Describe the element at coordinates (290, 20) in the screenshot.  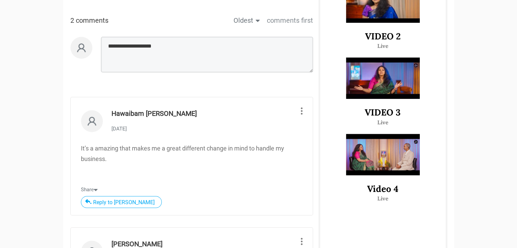
I see `label: comments first` at that location.